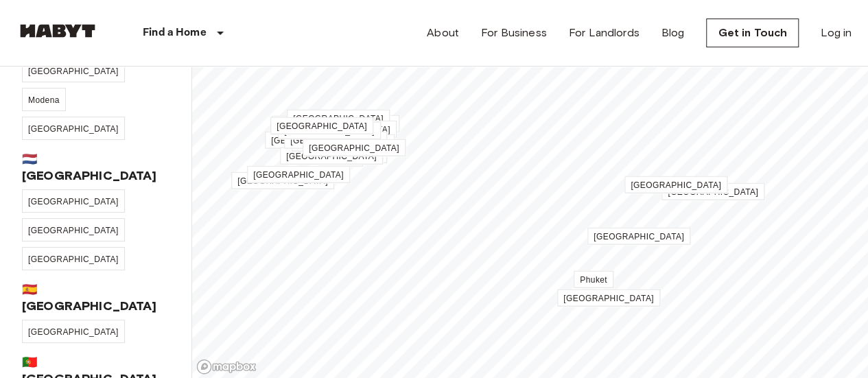  I want to click on p: Find a Home, so click(175, 33).